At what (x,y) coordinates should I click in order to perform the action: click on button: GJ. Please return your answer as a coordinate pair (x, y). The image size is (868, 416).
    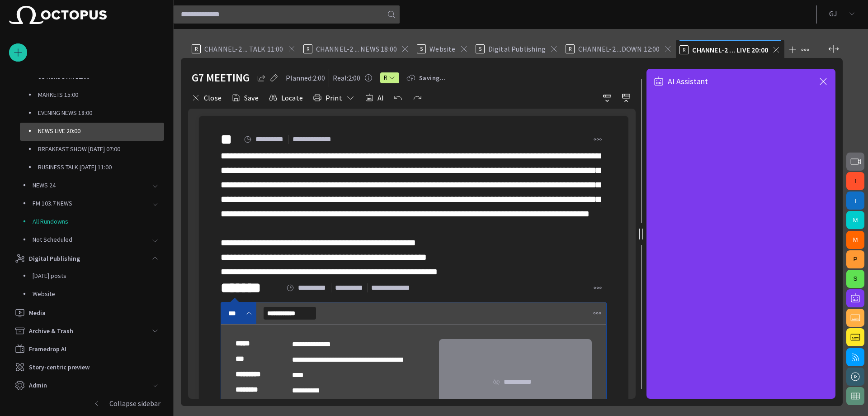
    Looking at the image, I should click on (843, 14).